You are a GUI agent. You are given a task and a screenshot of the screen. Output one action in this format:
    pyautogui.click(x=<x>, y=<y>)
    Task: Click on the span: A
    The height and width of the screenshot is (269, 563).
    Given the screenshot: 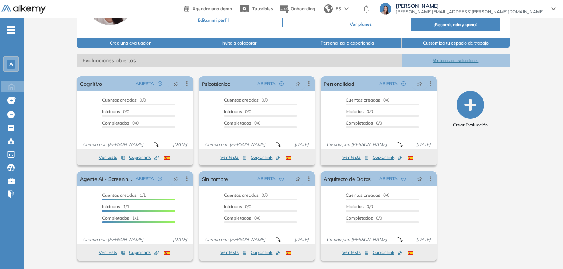 What is the action you would take?
    pyautogui.click(x=11, y=64)
    